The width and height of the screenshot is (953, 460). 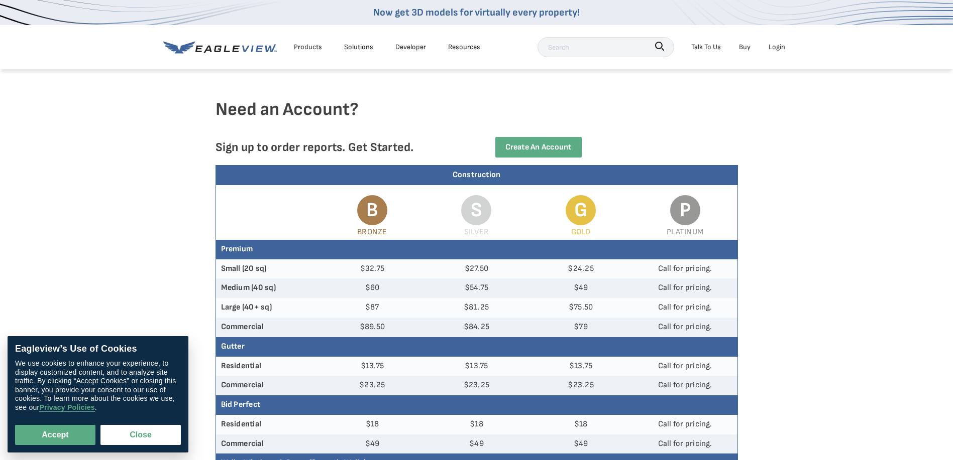 What do you see at coordinates (685, 210) in the screenshot?
I see `span: P` at bounding box center [685, 210].